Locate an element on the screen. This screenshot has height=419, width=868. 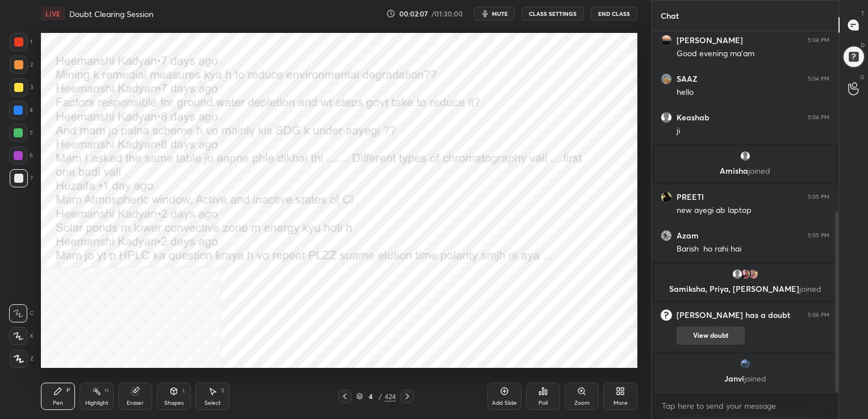
div: Zoom is located at coordinates (582, 403).